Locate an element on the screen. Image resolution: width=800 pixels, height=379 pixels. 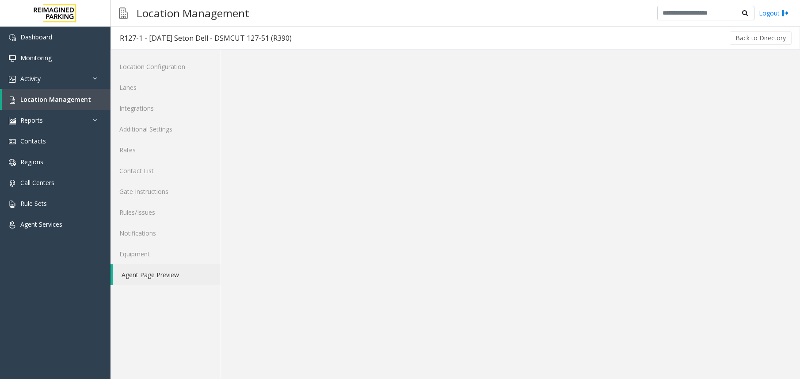
a: Additional Settings is located at coordinates (165, 129).